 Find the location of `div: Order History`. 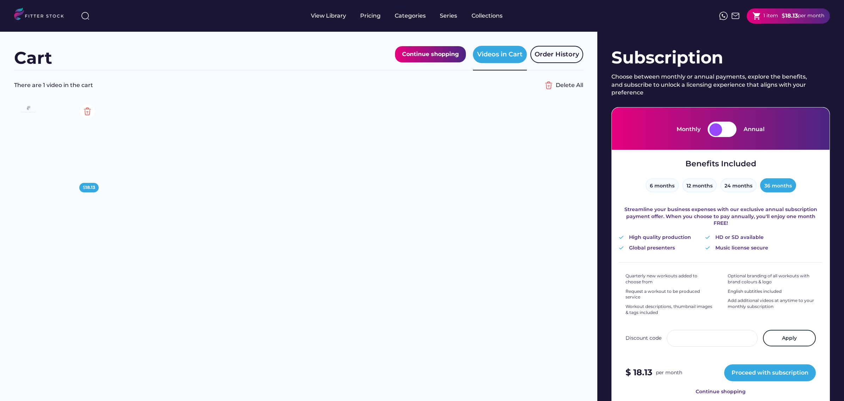

div: Order History is located at coordinates (557, 54).